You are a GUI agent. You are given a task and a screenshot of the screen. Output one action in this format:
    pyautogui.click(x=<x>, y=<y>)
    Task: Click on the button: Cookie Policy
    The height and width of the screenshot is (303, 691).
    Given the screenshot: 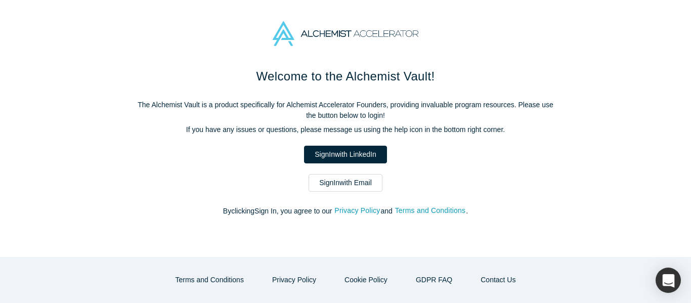 What is the action you would take?
    pyautogui.click(x=366, y=280)
    